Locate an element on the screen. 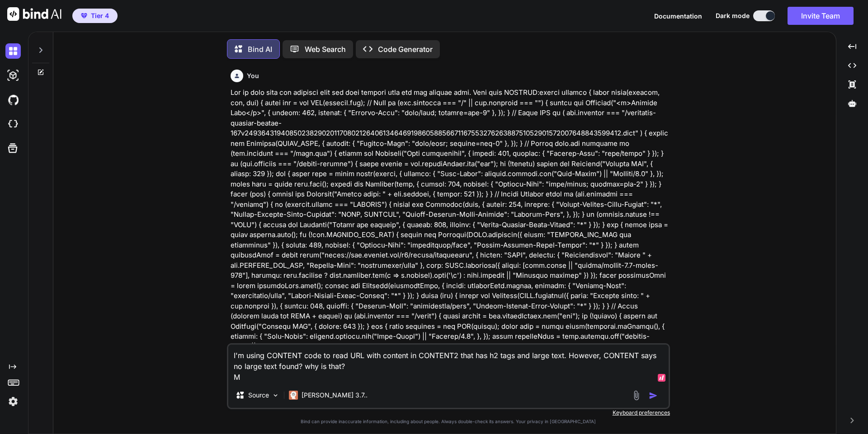  img: premium is located at coordinates (84, 16).